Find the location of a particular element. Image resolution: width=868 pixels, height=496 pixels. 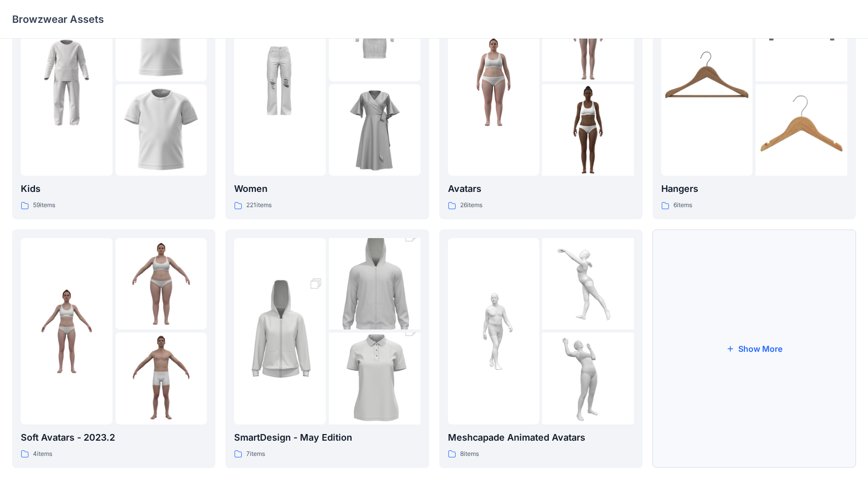

p: 7 items is located at coordinates (256, 454).